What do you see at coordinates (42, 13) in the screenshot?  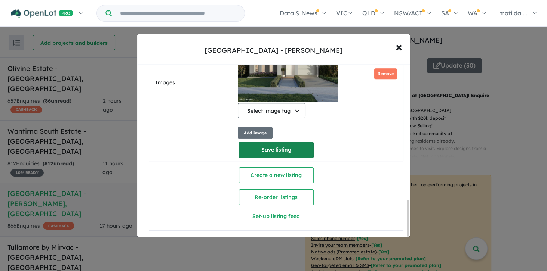 I see `img: Openlot PRO Logo White` at bounding box center [42, 13].